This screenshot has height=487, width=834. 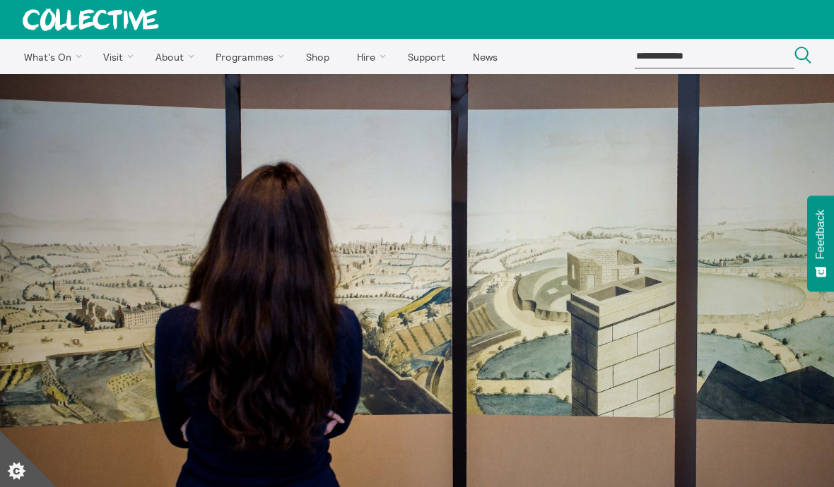 What do you see at coordinates (369, 57) in the screenshot?
I see `a: Hire` at bounding box center [369, 57].